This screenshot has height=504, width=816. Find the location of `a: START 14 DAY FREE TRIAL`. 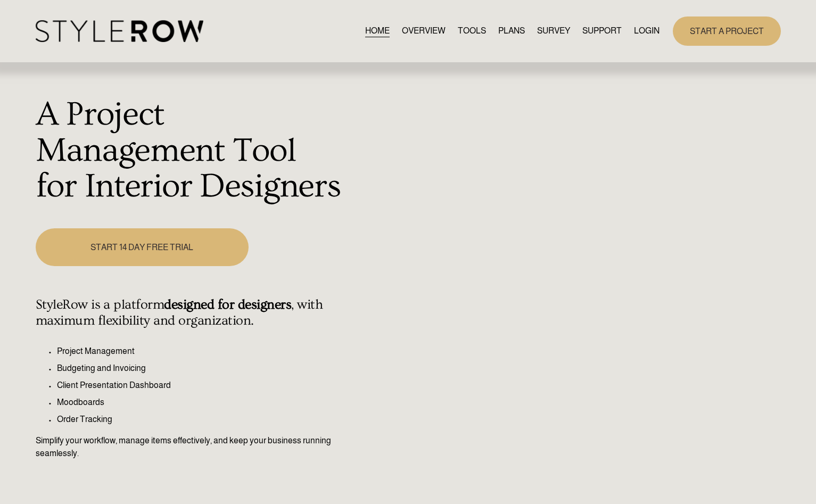

a: START 14 DAY FREE TRIAL is located at coordinates (142, 247).